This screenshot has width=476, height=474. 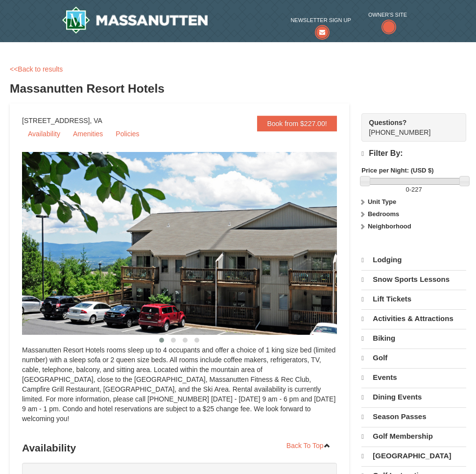 I want to click on a: Lodging, so click(x=414, y=260).